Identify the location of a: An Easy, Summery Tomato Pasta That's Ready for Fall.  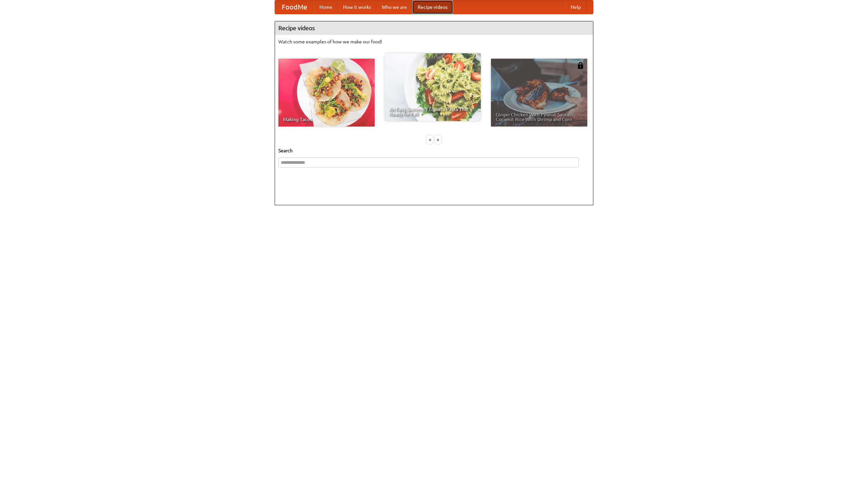
(433, 87).